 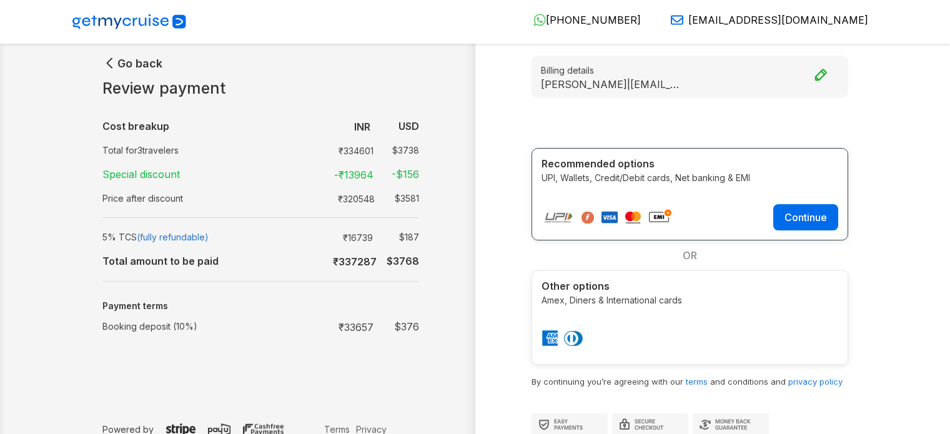 I want to click on strong: -$ 156, so click(x=405, y=174).